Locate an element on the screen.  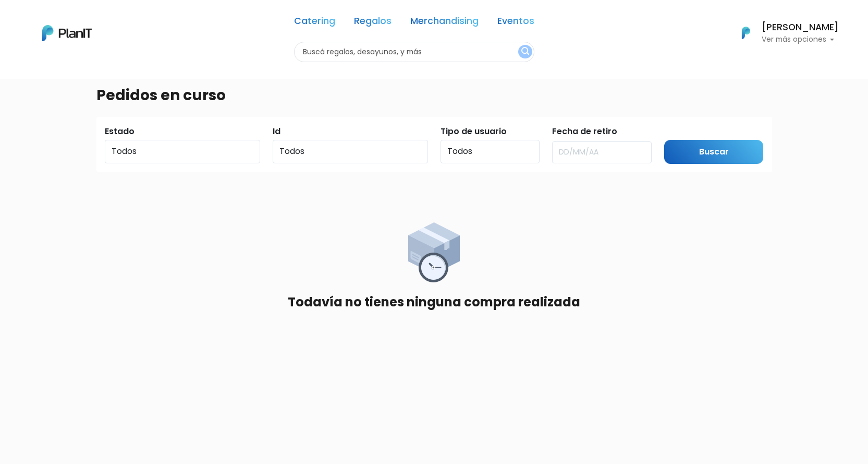
input: Buscar is located at coordinates (714, 152).